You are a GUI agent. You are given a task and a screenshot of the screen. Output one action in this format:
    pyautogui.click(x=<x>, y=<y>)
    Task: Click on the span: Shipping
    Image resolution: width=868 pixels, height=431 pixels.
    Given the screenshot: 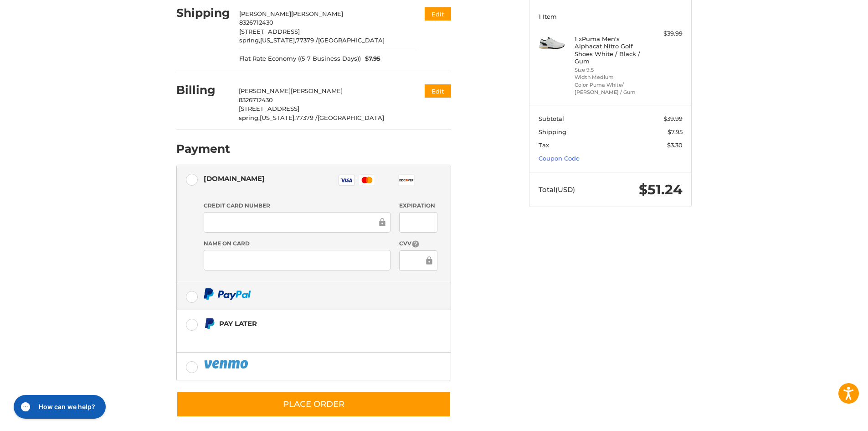 What is the action you would take?
    pyautogui.click(x=553, y=132)
    